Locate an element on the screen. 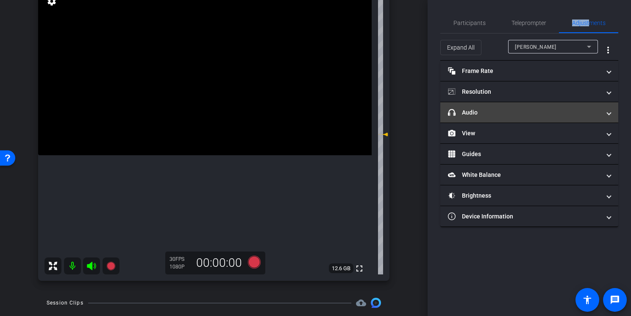 The height and width of the screenshot is (316, 631). mat-panel-title: Brightness is located at coordinates (524, 195).